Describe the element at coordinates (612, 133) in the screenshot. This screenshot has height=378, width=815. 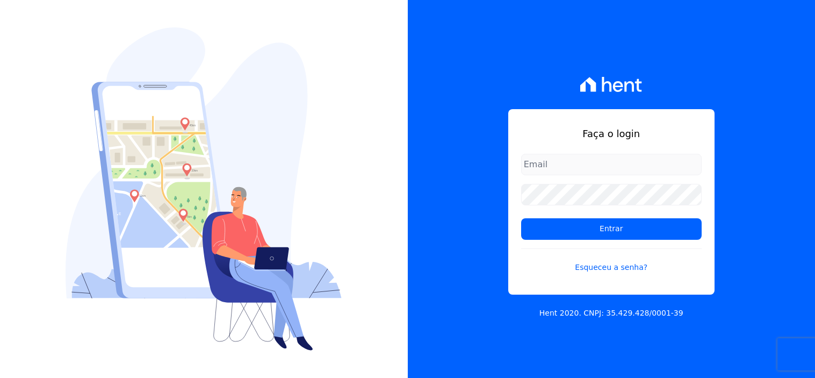
I see `h1: Faça o login` at that location.